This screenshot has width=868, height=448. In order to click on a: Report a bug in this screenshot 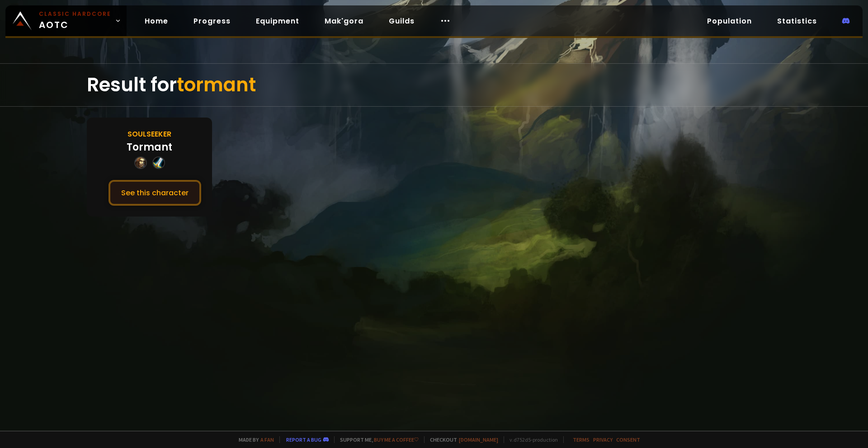, I will do `click(304, 440)`.